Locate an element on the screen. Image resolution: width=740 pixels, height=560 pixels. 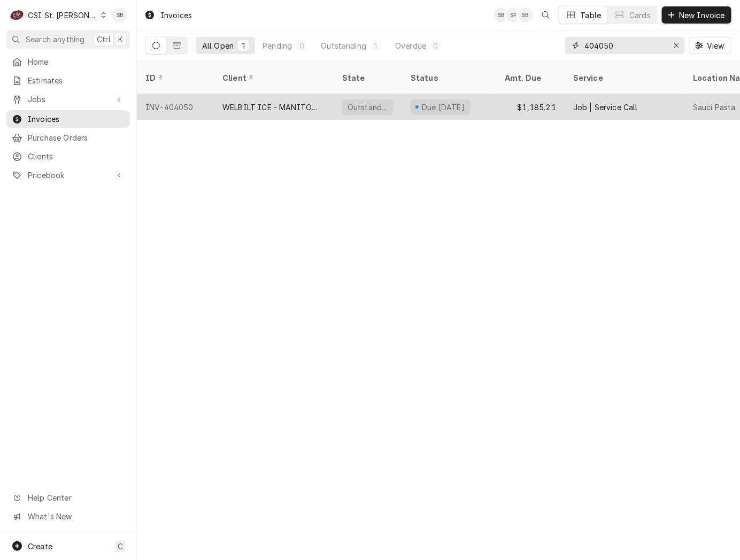
a: Clients is located at coordinates (68, 156).